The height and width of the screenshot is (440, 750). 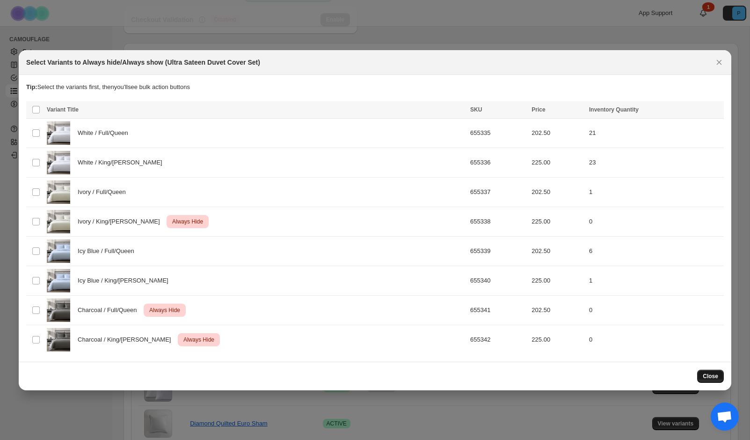 What do you see at coordinates (655, 250) in the screenshot?
I see `td: 6` at bounding box center [655, 250].